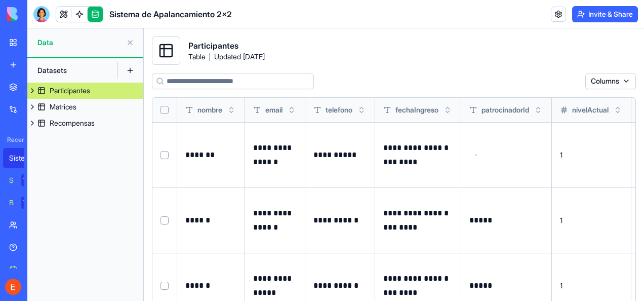  What do you see at coordinates (213, 45) in the screenshot?
I see `span: Participantes` at bounding box center [213, 45].